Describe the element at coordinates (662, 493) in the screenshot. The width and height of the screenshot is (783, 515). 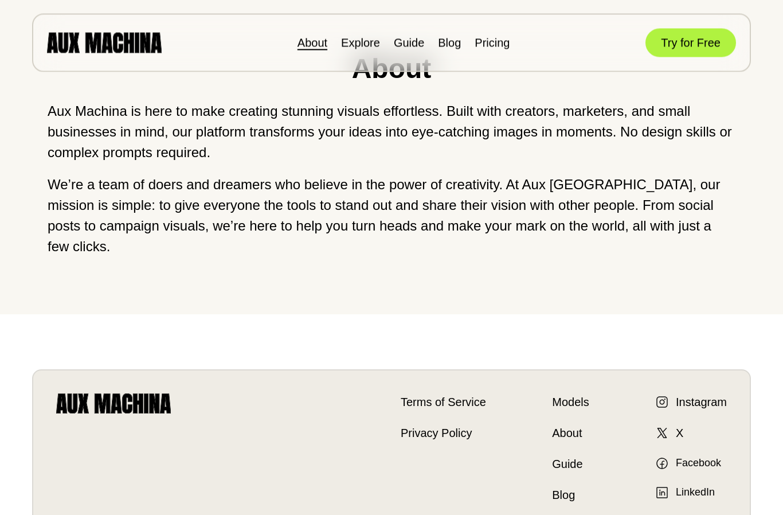
I see `img: LinkedIn` at that location.